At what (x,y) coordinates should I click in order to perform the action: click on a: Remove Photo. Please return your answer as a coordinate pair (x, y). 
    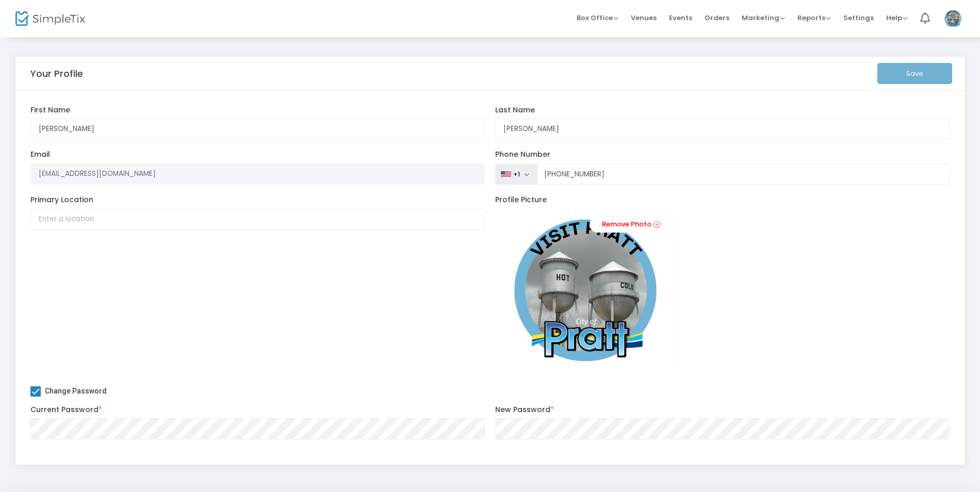
    Looking at the image, I should click on (630, 224).